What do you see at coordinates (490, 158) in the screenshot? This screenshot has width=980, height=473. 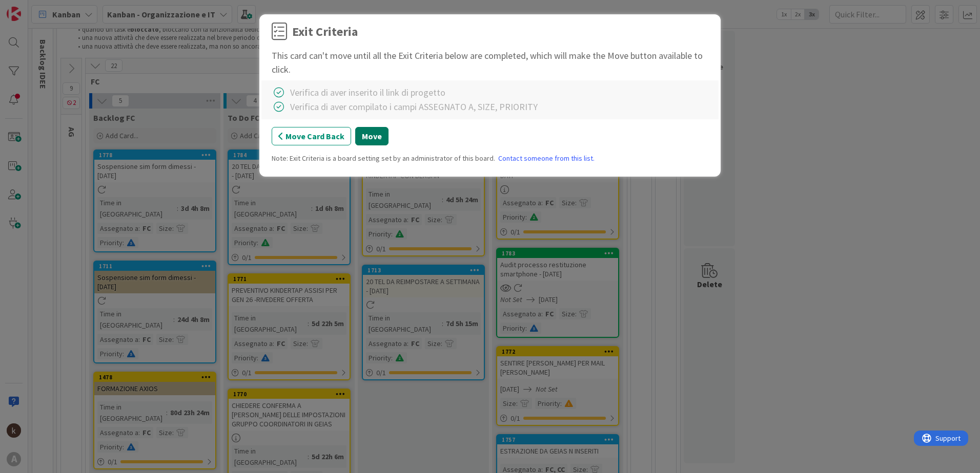 I see `div: Note: Exit Criteria is a board setting set by an administrator of this board.` at bounding box center [490, 158].